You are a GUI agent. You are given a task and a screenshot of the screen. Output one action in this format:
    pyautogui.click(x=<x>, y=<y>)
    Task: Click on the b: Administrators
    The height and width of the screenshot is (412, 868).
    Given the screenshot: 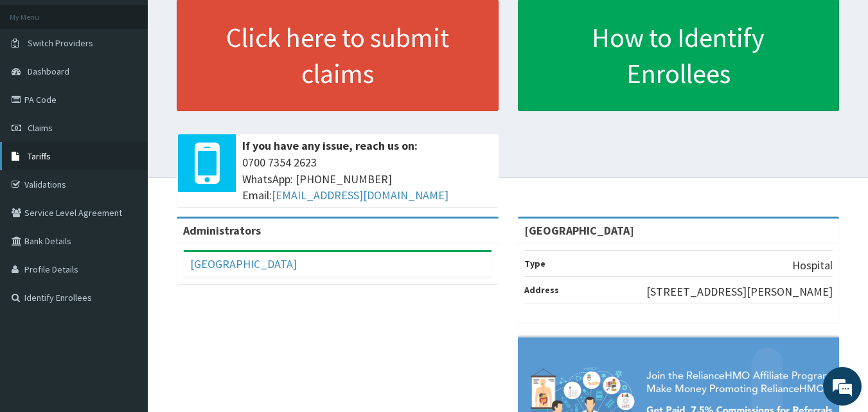 What is the action you would take?
    pyautogui.click(x=221, y=230)
    